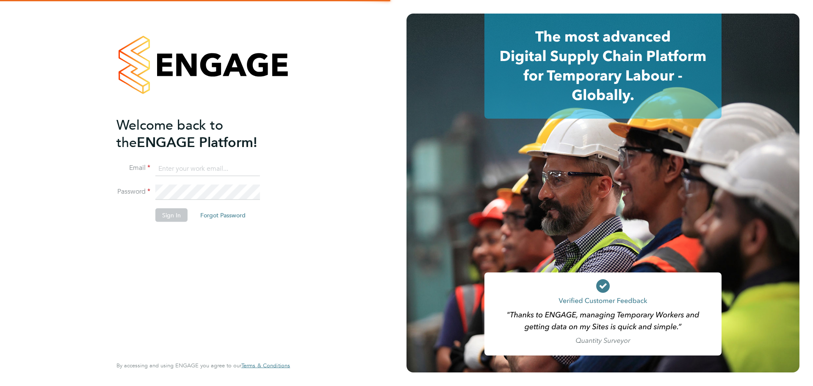  Describe the element at coordinates (133, 192) in the screenshot. I see `label: Password` at that location.